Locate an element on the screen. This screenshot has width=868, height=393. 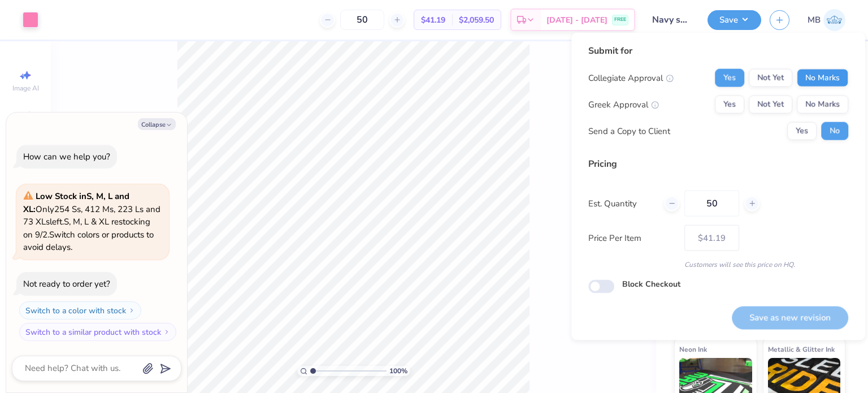
button: No is located at coordinates (835, 131).